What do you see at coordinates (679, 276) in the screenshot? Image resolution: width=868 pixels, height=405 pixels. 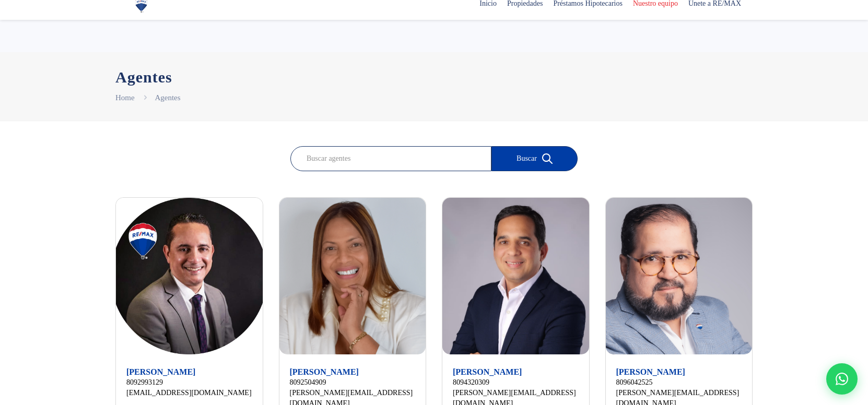 I see `img: Alberto Francis` at bounding box center [679, 276].